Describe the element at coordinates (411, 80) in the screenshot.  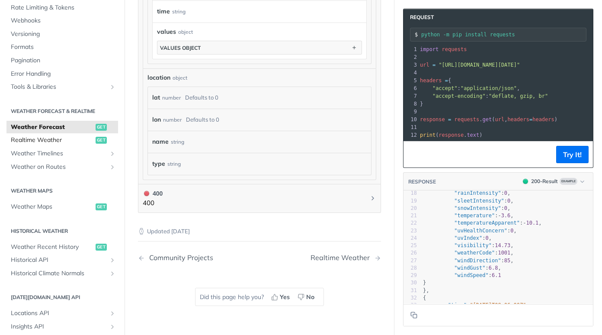
I see `div: 5` at that location.